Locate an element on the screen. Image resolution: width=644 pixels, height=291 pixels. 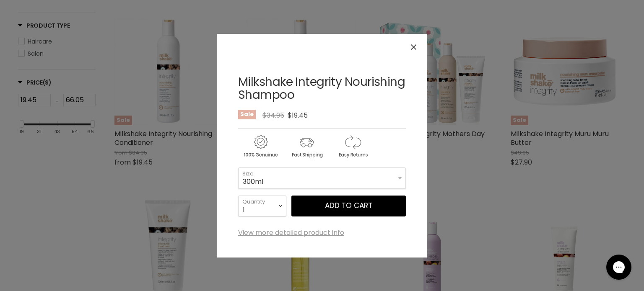
img: shipping.gif is located at coordinates (306, 146).